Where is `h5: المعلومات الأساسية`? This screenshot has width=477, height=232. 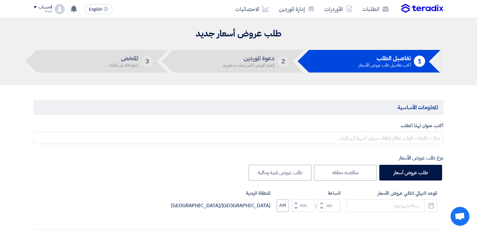 h5: المعلومات الأساسية is located at coordinates (238, 107).